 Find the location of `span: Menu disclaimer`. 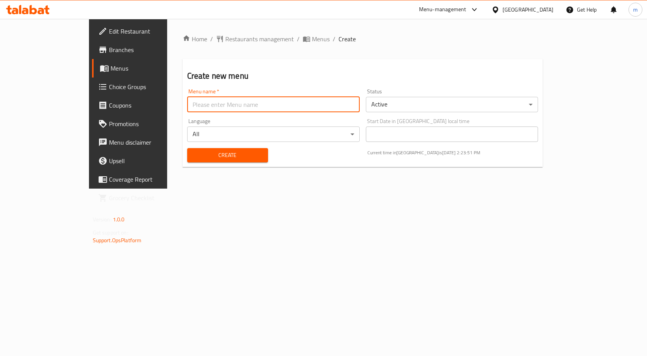

span: Menu disclaimer is located at coordinates (150, 142).